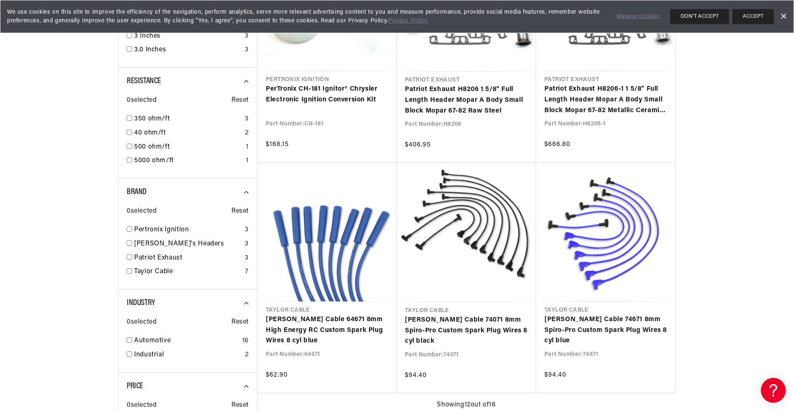  I want to click on a: 3 Inches, so click(188, 36).